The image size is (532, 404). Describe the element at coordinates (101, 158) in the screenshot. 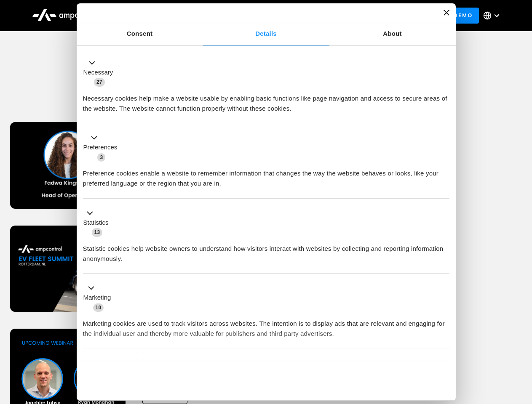

I see `span: 3` at that location.